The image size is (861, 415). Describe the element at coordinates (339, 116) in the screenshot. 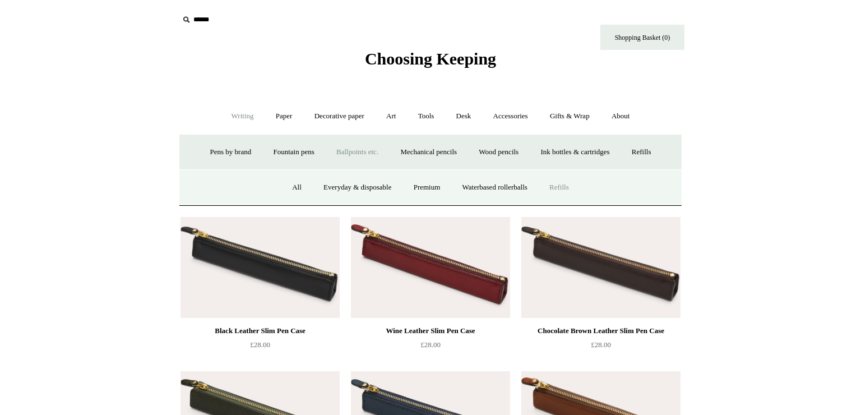

I see `a: Decorative paper` at that location.